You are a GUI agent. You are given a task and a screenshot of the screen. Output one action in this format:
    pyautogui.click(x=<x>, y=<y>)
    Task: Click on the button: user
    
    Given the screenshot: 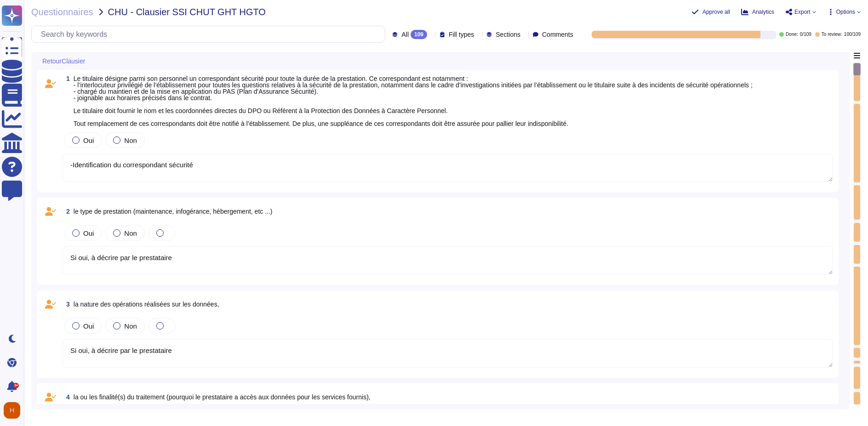 What is the action you would take?
    pyautogui.click(x=14, y=410)
    